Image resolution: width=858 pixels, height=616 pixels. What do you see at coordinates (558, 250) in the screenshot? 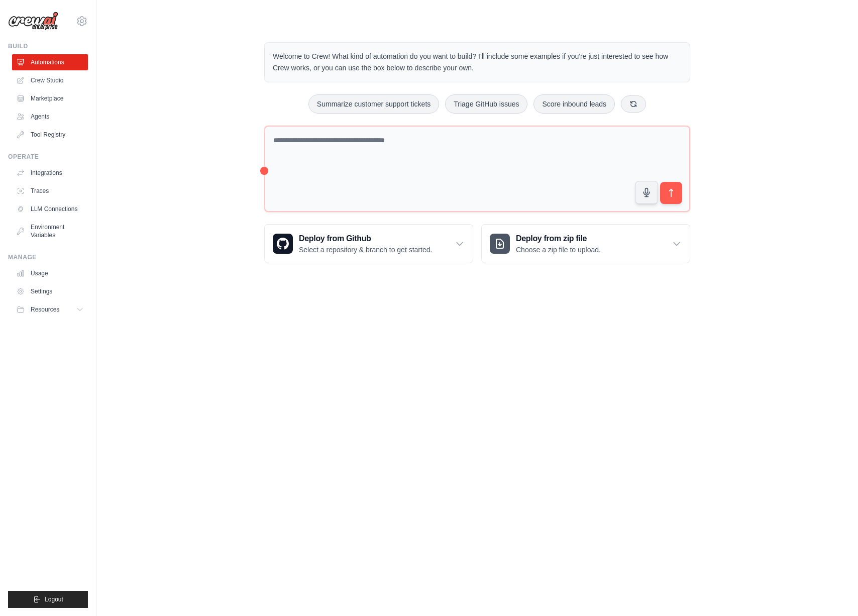
I see `p: Choose a zip file to upload.` at bounding box center [558, 250].